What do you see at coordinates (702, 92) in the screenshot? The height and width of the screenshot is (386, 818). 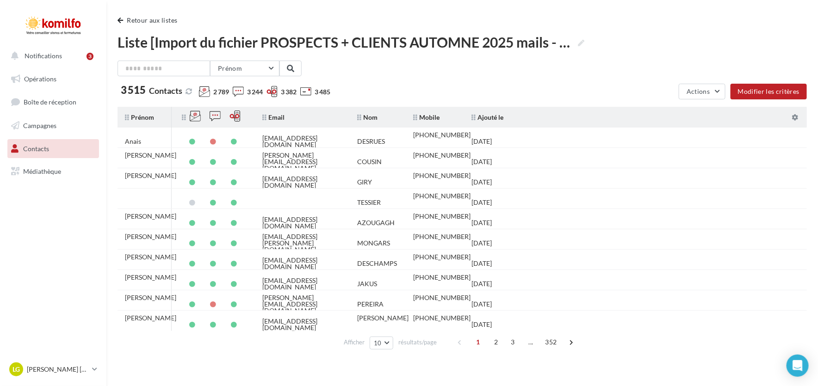 I see `button: Actions` at bounding box center [702, 92].